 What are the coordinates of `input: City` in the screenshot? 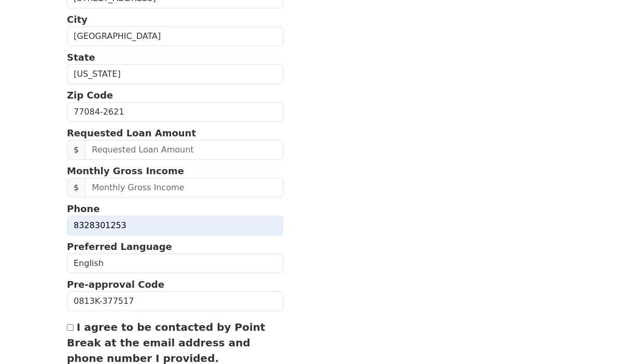 It's located at (175, 37).